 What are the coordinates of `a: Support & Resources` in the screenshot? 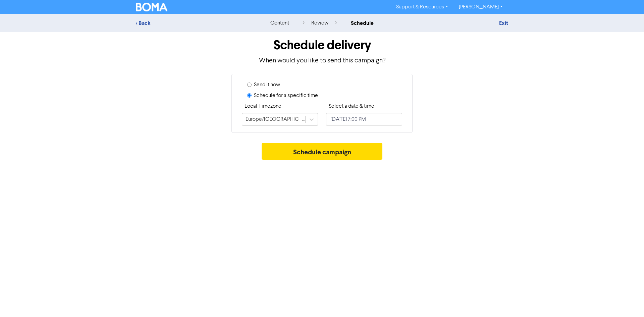 It's located at (422, 7).